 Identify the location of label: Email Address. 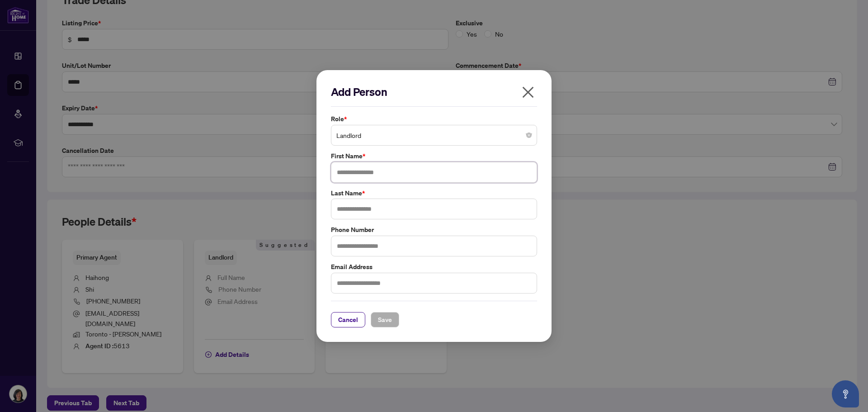
(434, 267).